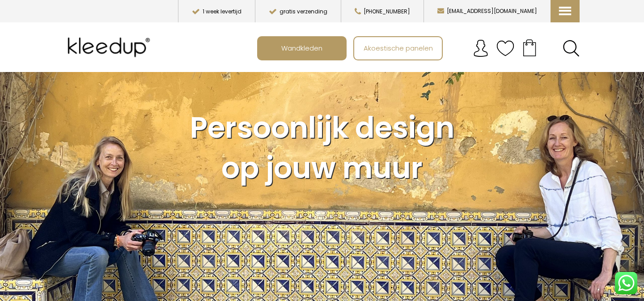 Image resolution: width=644 pixels, height=301 pixels. Describe the element at coordinates (302, 48) in the screenshot. I see `span: Wandkleden` at that location.